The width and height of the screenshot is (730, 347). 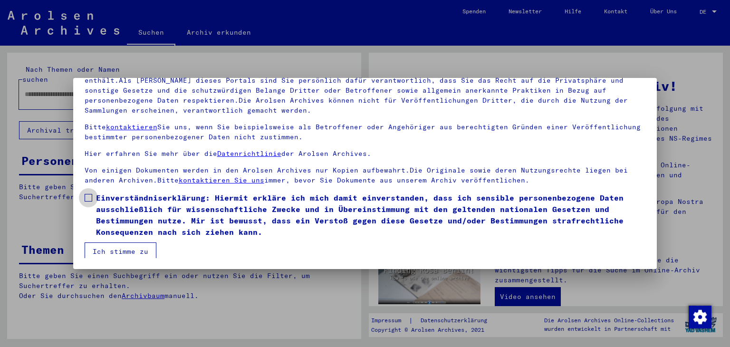 I want to click on p: Von einigen Dokumenten werden in den Arolsen Archives nur Kopien aufbewahrt.Die Originale sowie d..., so click(x=365, y=175).